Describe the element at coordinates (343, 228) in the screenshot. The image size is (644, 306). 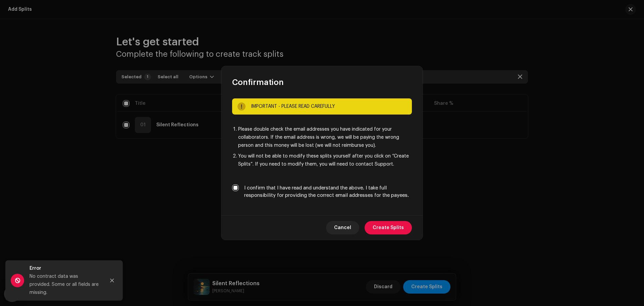
I see `button: Cancel` at that location.